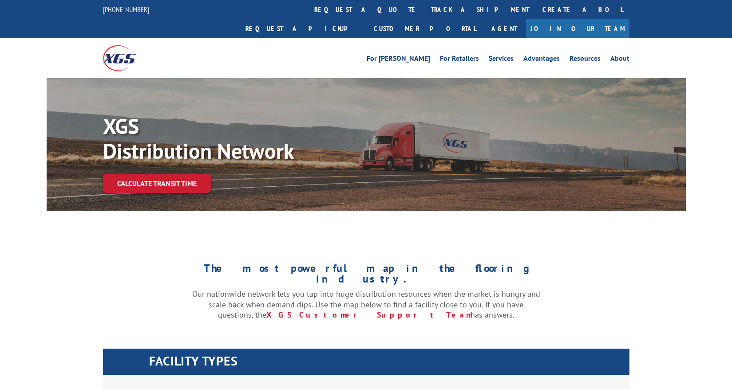 Image resolution: width=732 pixels, height=389 pixels. Describe the element at coordinates (619, 60) in the screenshot. I see `a: About` at that location.